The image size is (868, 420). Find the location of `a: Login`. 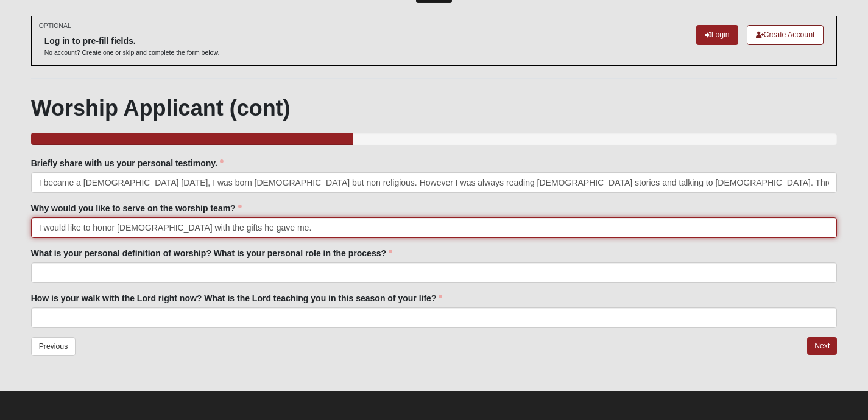

a: Login is located at coordinates (717, 34).